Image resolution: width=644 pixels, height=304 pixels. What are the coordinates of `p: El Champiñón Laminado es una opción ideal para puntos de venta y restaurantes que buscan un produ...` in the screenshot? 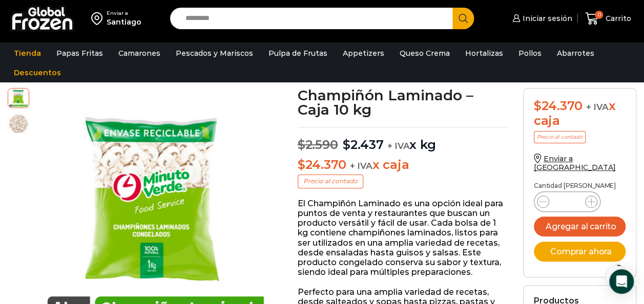 It's located at (403, 238).